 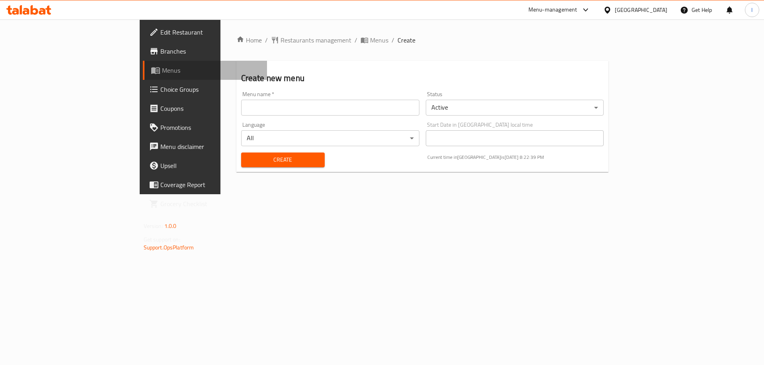 What do you see at coordinates (205, 204) in the screenshot?
I see `a: Grocery Checklist` at bounding box center [205, 204].